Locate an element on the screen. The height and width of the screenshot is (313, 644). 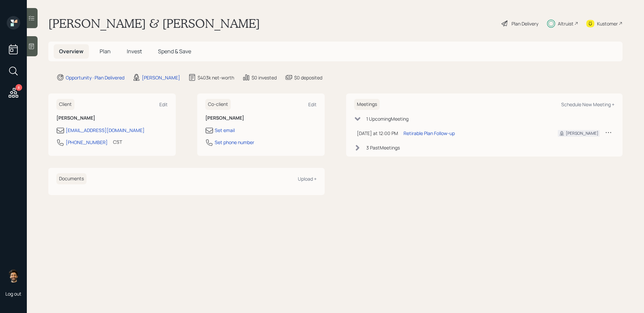
div: Retirable Plan Follow-up is located at coordinates (429, 133).